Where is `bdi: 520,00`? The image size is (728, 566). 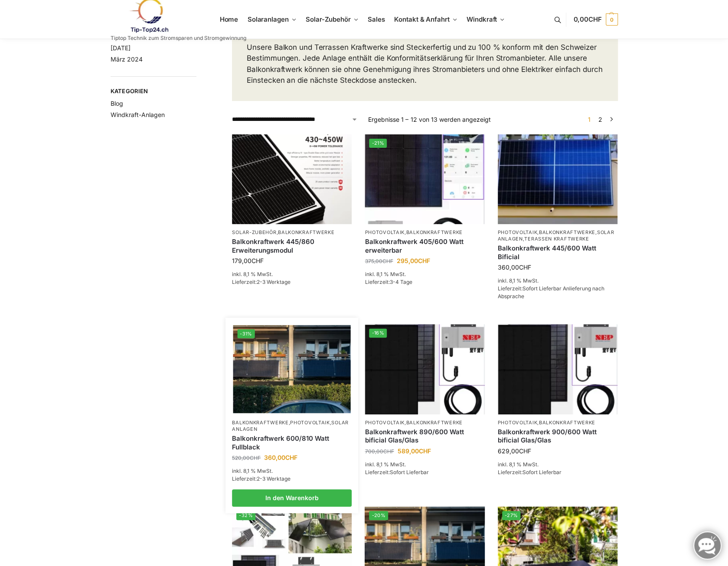
bdi: 520,00 is located at coordinates (246, 457).